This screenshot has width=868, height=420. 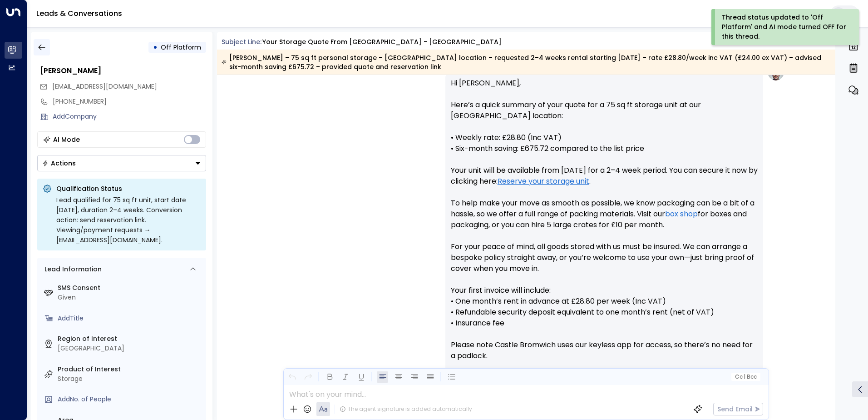 I want to click on span: Cc Bcc, so click(x=745, y=377).